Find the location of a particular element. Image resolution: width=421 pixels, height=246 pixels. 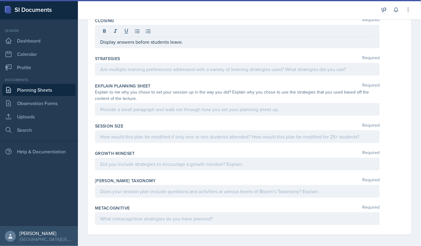

div: Explain to me why you chose to set your session up in the way you did? Explain why you chose to u... is located at coordinates (237, 96).